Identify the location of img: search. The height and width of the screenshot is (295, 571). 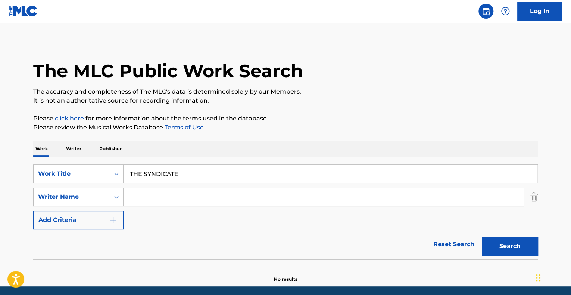
(486, 11).